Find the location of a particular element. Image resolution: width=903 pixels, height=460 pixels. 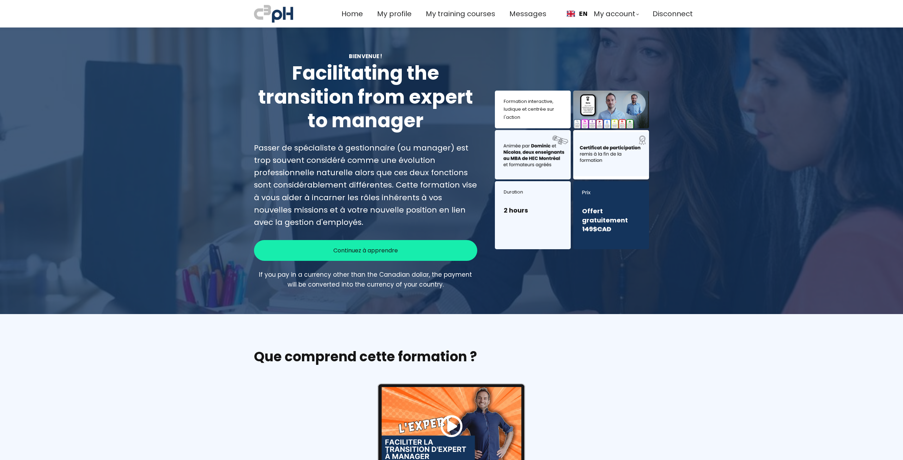

s: 149$CAD is located at coordinates (596, 229).